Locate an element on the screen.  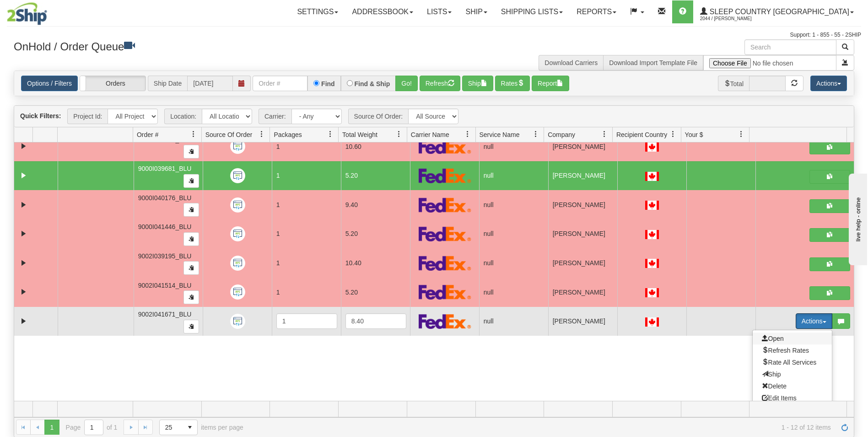
a: Addressbook is located at coordinates (382, 12).